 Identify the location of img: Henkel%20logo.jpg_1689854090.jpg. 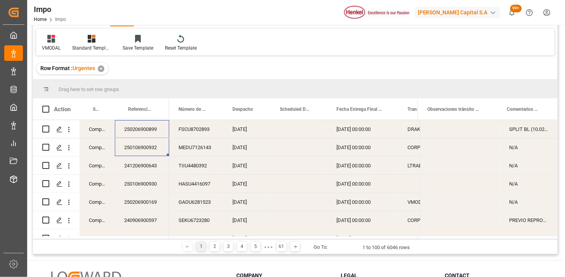
(376, 12).